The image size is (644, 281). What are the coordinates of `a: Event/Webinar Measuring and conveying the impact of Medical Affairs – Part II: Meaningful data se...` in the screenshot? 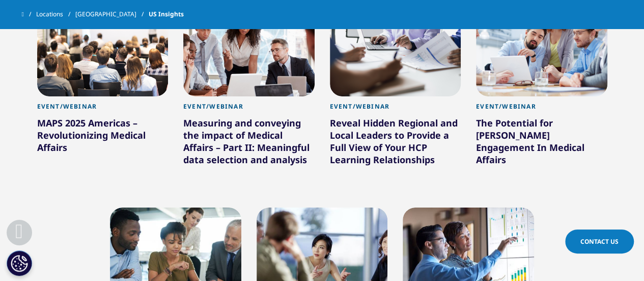 It's located at (249, 144).